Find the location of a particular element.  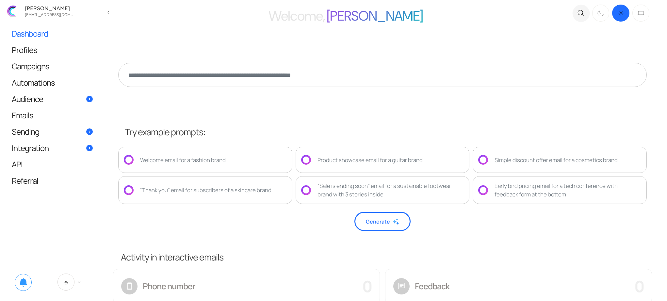

a: API is located at coordinates (52, 164).